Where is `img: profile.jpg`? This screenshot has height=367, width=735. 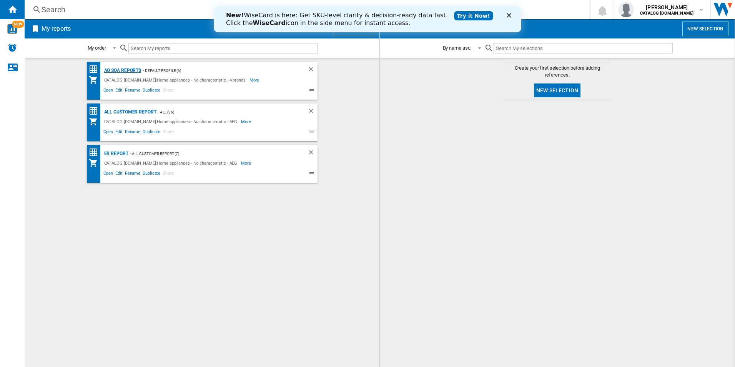 img: profile.jpg is located at coordinates (626, 10).